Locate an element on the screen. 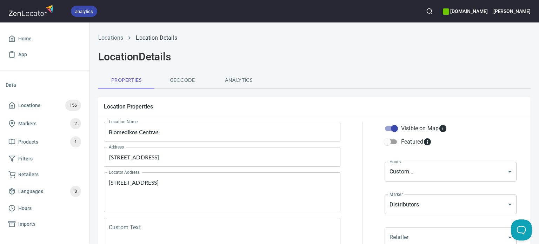  div: Visible on Map is located at coordinates (424, 128).